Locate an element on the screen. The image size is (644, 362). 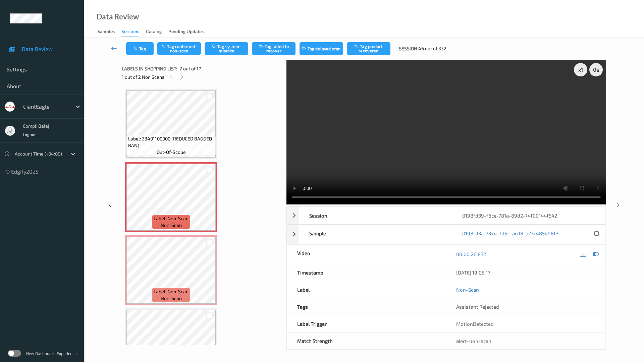
a: Catalog is located at coordinates (157, 32).